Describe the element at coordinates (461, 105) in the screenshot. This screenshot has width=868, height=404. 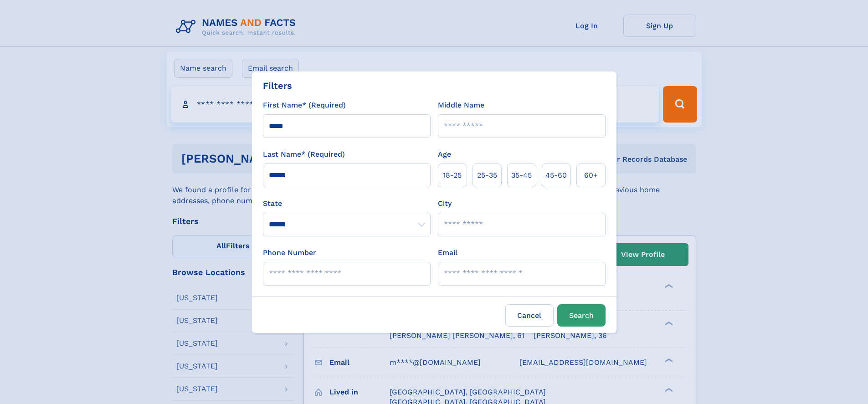
I see `label: Middle Name` at that location.